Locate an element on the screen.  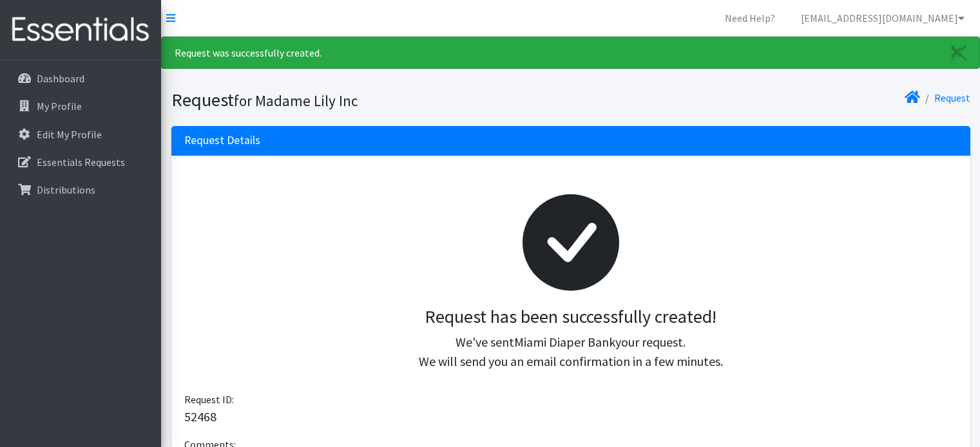
a: My Profile is located at coordinates (80, 107).